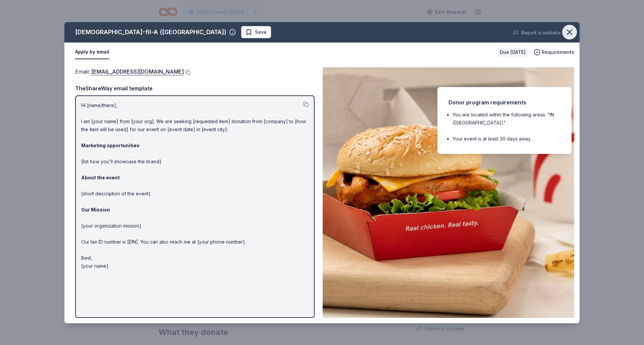 The image size is (644, 345). I want to click on img: Image for Chick-fil-A (Columbus), so click(448, 193).